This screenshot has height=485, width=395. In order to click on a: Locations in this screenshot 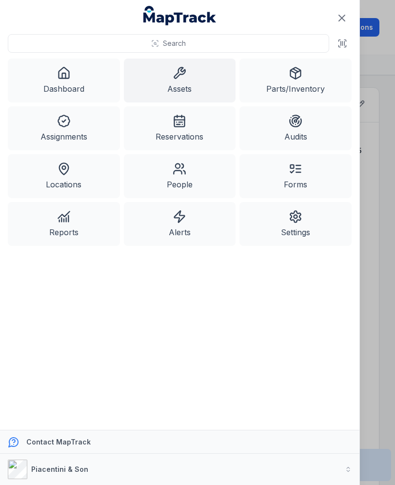, I will do `click(64, 176)`.